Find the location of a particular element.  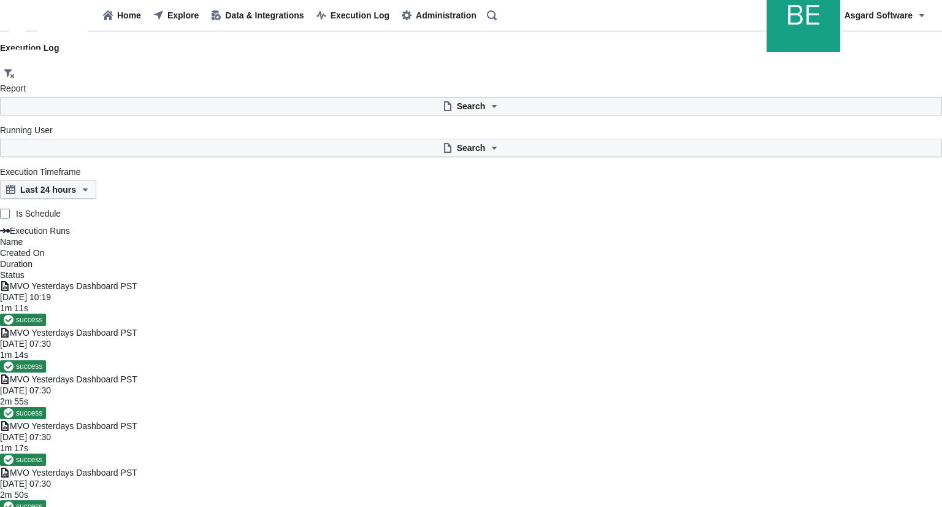

span: Data & Integrations is located at coordinates (264, 15).